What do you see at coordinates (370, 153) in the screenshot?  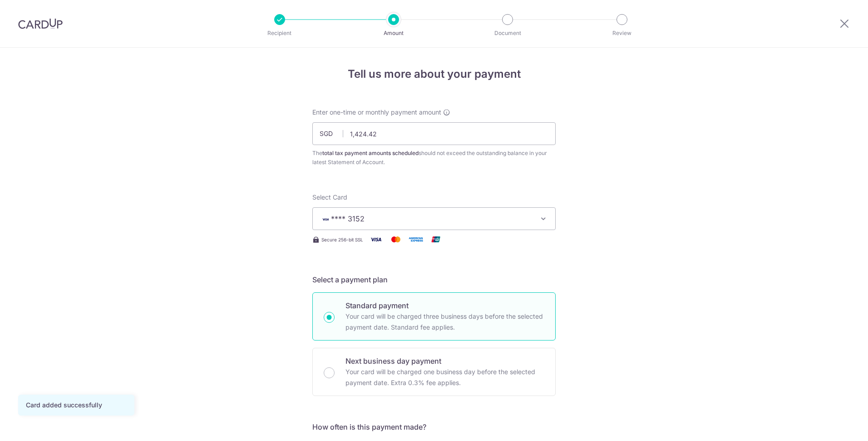 I see `b: total tax payment amounts scheduled` at bounding box center [370, 153].